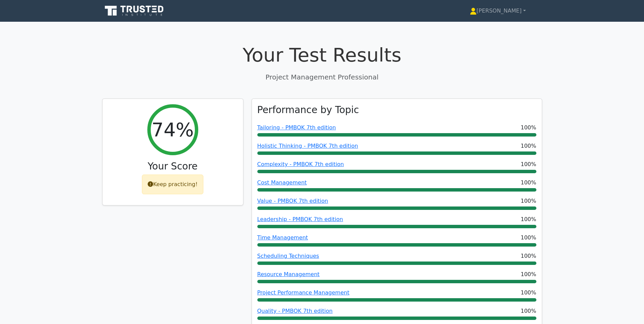 Image resolution: width=644 pixels, height=324 pixels. I want to click on h3: Your Score, so click(172, 166).